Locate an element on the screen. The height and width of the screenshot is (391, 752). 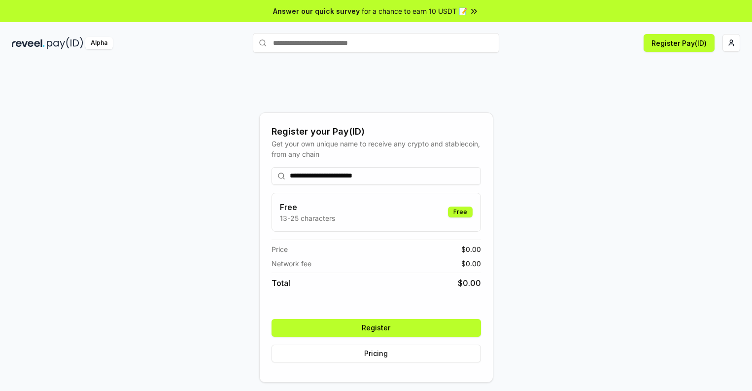
h3: Free is located at coordinates (308, 207).